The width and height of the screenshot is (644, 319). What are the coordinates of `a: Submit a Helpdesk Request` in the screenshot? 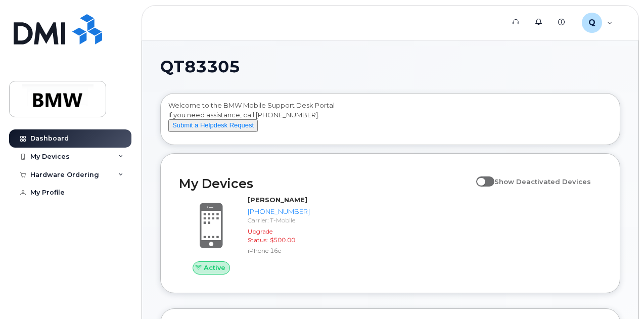 It's located at (213, 125).